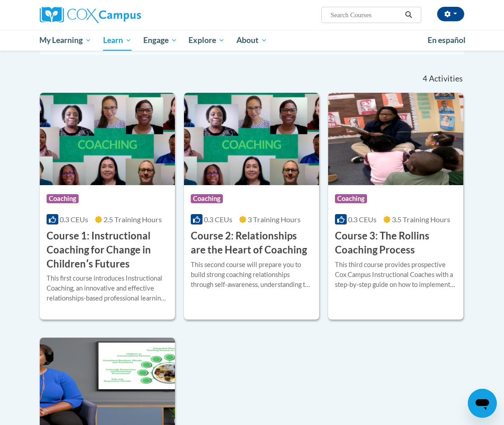 This screenshot has height=425, width=504. I want to click on span: Explore, so click(207, 41).